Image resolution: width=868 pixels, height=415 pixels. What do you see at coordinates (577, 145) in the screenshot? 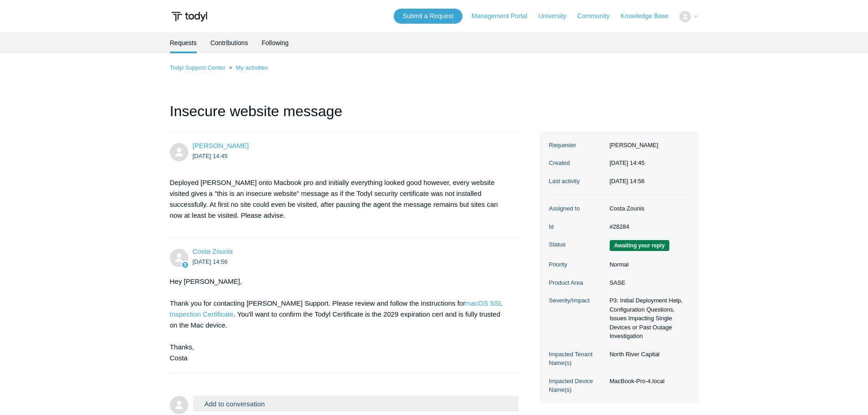
I see `dt: Requester` at bounding box center [577, 145].